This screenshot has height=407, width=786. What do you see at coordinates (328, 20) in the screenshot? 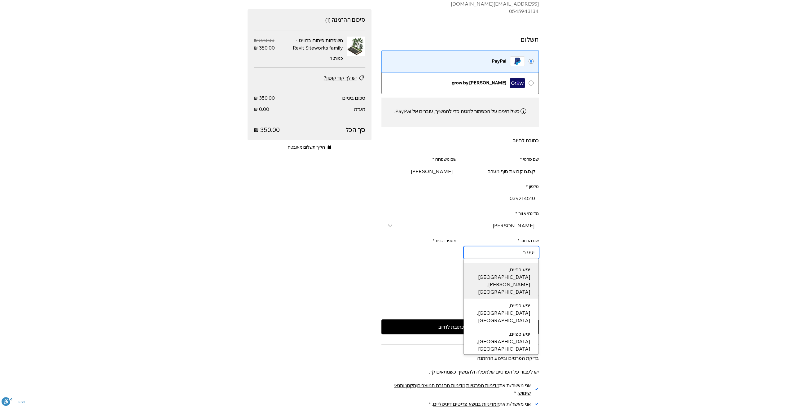
I see `span: מספר פריטים 1` at bounding box center [328, 20].